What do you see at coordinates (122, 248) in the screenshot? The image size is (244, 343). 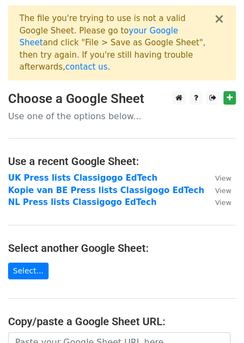 I see `h4: Select another Google Sheet:` at bounding box center [122, 248].